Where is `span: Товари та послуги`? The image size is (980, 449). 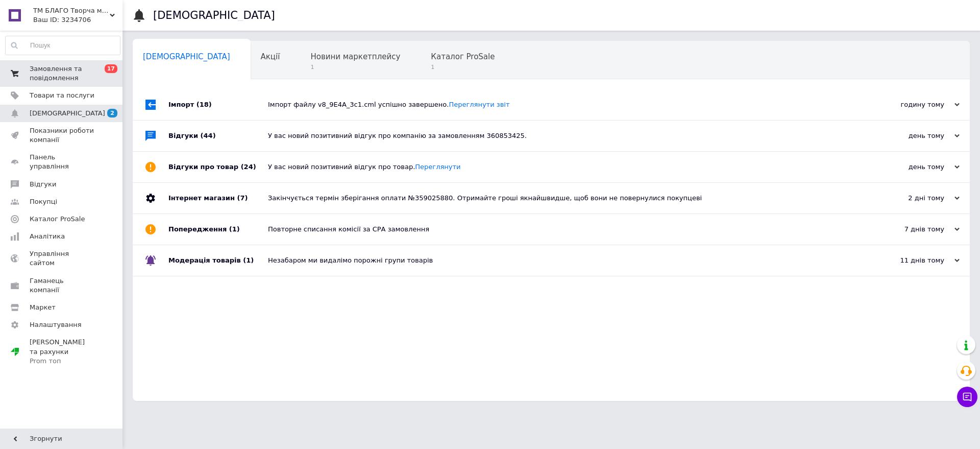 span: Товари та послуги is located at coordinates (61, 95).